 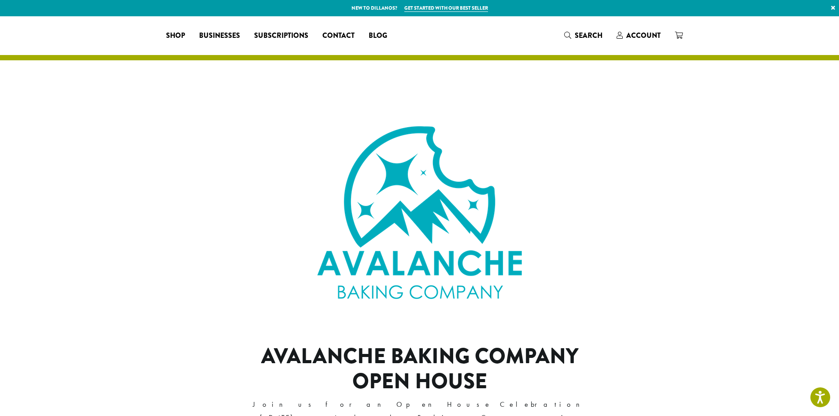 I want to click on span: Shop, so click(x=175, y=36).